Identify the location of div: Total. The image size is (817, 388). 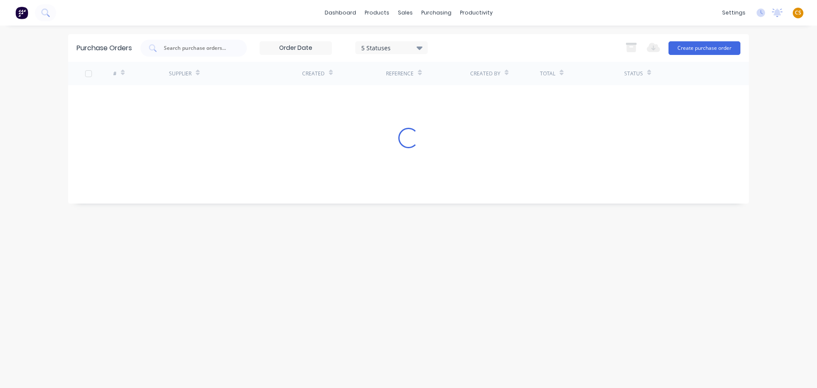
(548, 74).